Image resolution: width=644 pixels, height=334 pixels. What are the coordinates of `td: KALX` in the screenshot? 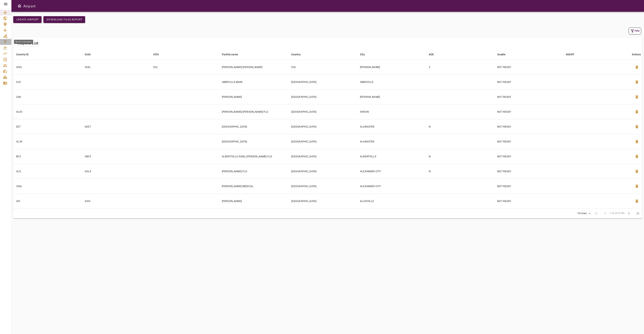 It's located at (116, 171).